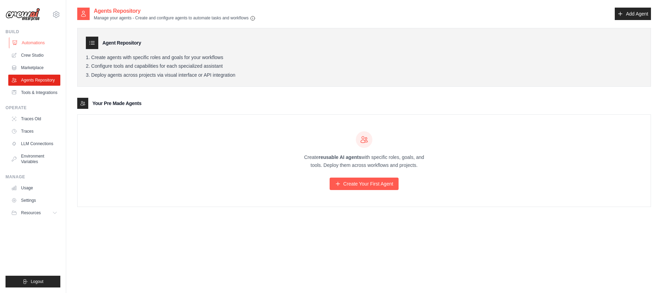  What do you see at coordinates (23, 14) in the screenshot?
I see `img: Logo` at bounding box center [23, 14].